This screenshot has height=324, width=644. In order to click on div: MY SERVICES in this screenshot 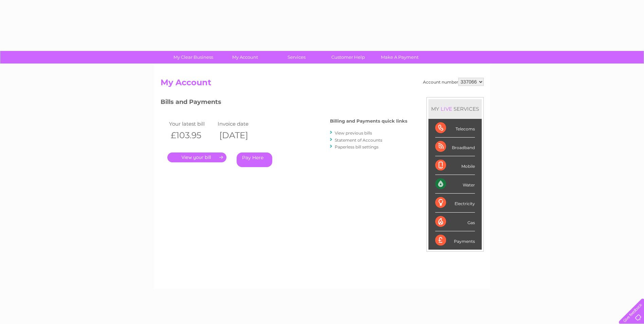, I will do `click(455, 109)`.